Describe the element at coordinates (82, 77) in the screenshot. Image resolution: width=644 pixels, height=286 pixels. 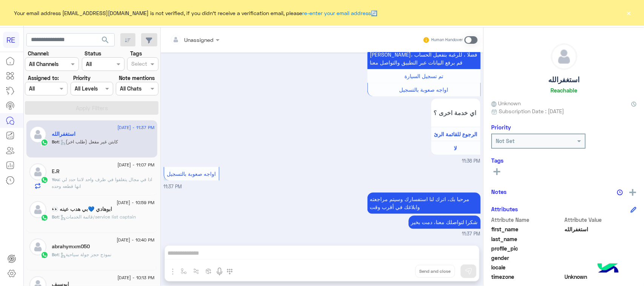
I see `label: Priority` at that location.